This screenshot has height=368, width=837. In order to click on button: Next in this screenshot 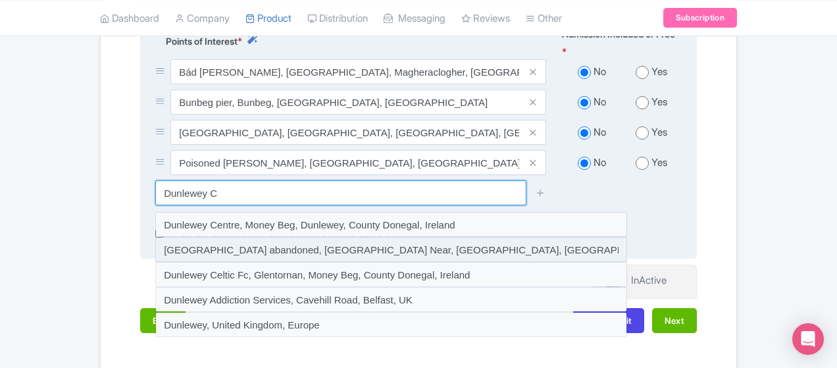, I will do `click(675, 321)`.